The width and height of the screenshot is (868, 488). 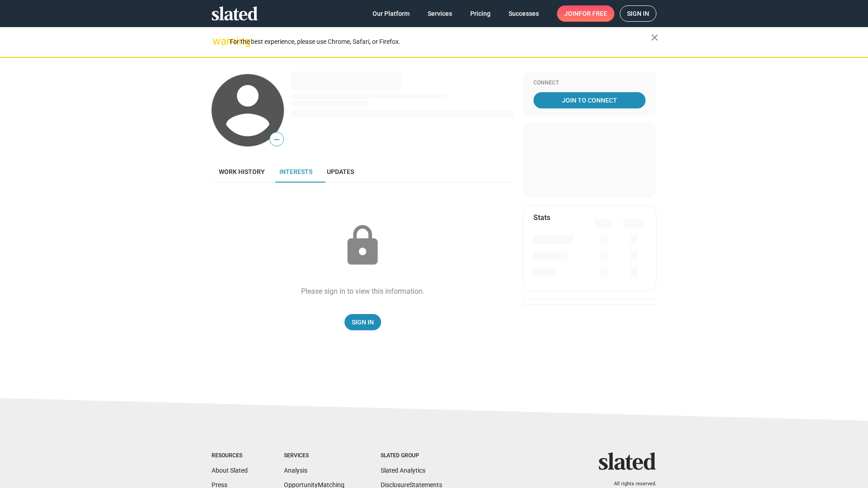 What do you see at coordinates (314, 456) in the screenshot?
I see `div: Services` at bounding box center [314, 456].